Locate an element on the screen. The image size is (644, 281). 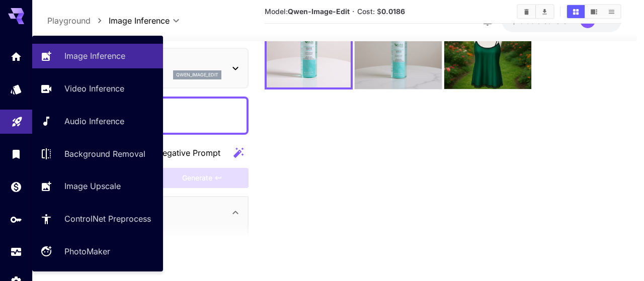
p: qwen_image_edit is located at coordinates (197, 75).